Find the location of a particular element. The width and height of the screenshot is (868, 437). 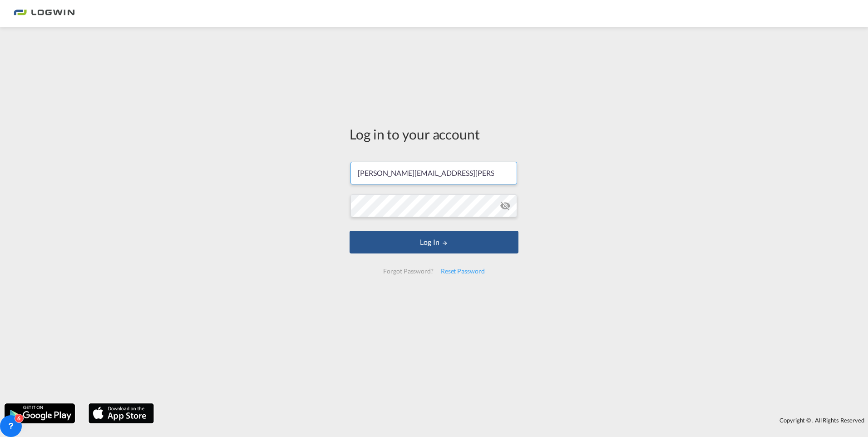

div: Copyright © . All Rights Reserved is located at coordinates (513, 420).